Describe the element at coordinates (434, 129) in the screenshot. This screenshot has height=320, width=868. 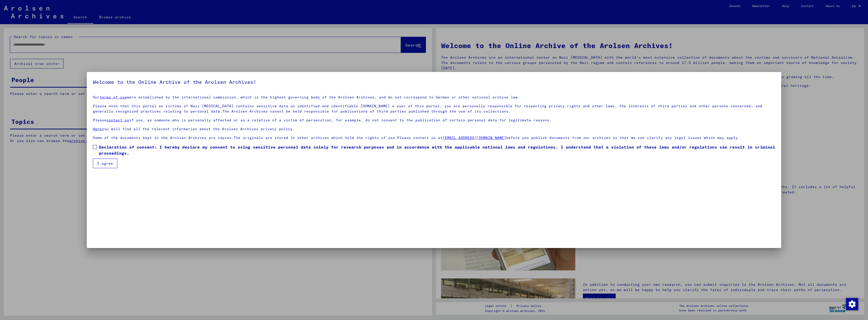
I see `p: you will find all the relevant information about the Arolsen Archives privacy policy.` at that location.